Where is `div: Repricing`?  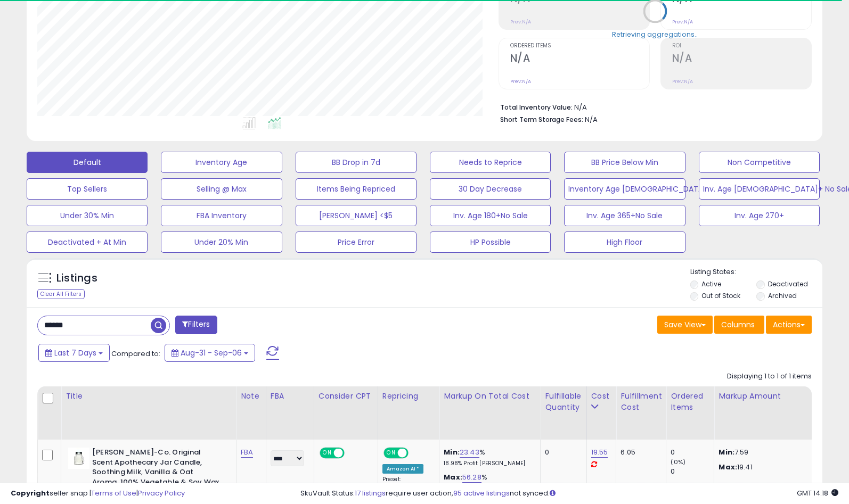 div: Repricing is located at coordinates (409, 396).